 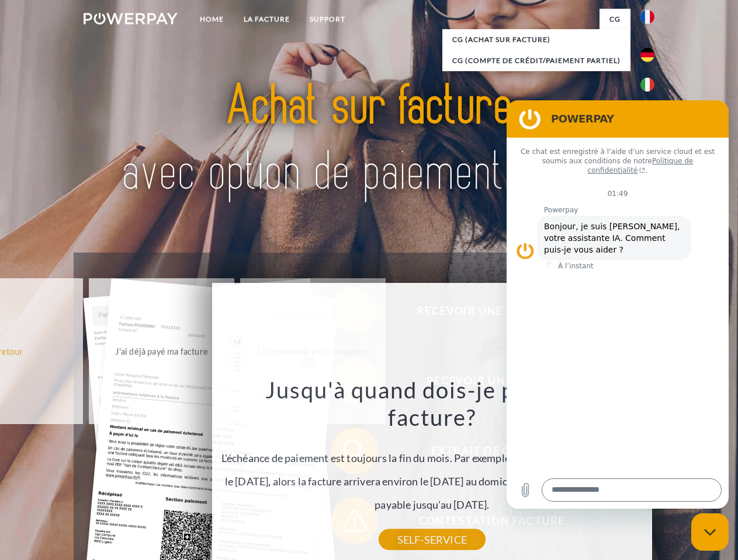 I want to click on h2: POWERPAY, so click(x=127, y=19).